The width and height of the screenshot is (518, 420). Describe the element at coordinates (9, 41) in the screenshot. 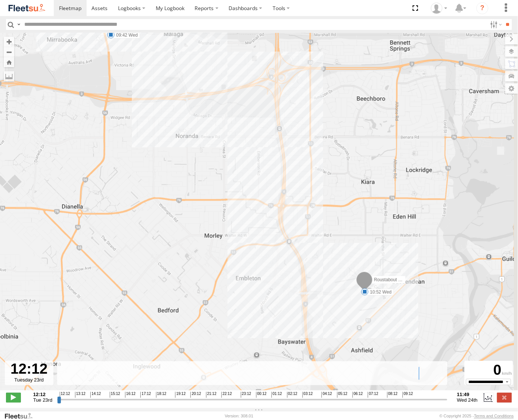

I see `button: Zoom in` at that location.